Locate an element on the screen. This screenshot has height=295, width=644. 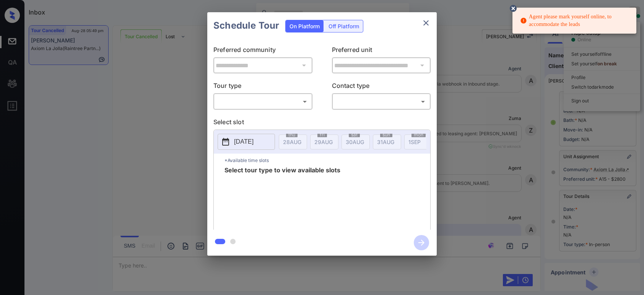
p: *Available time slots is located at coordinates (327, 160).